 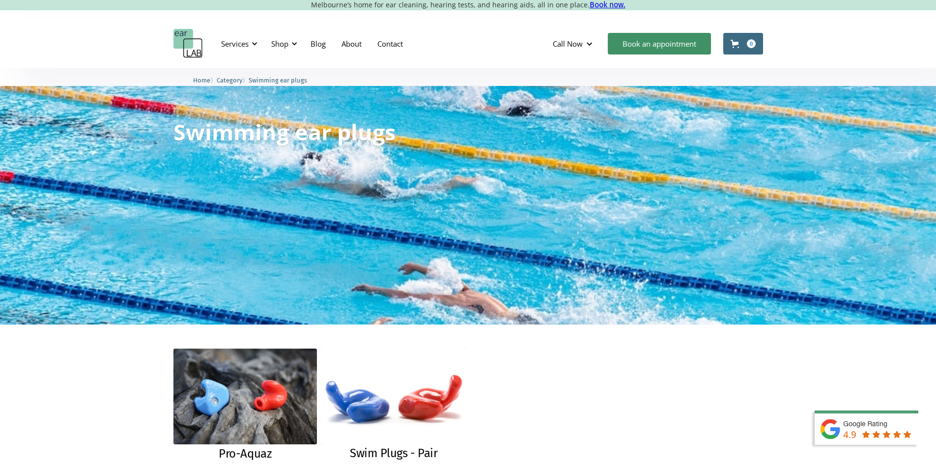 What do you see at coordinates (229, 80) in the screenshot?
I see `span: Category` at bounding box center [229, 80].